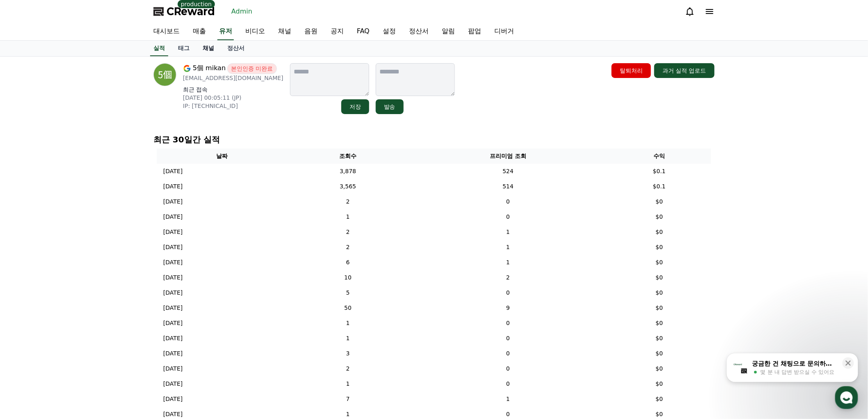  Describe the element at coordinates (348, 156) in the screenshot. I see `th: 조회수` at that location.